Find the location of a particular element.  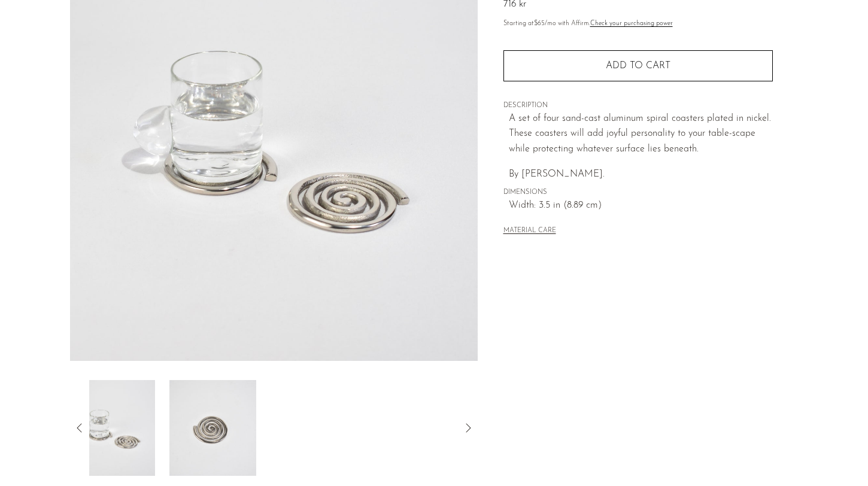

button: MATERIAL CARE is located at coordinates (530, 231).